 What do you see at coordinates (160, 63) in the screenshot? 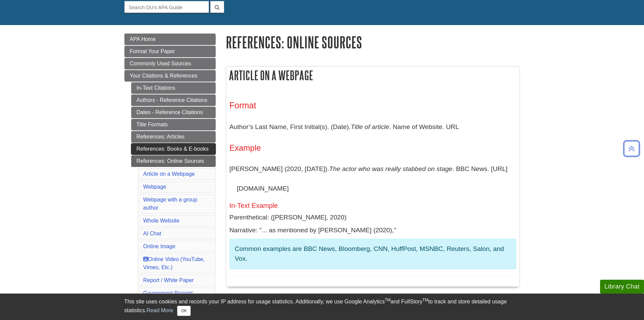
I see `span: Commonly Used Sources` at bounding box center [160, 63].